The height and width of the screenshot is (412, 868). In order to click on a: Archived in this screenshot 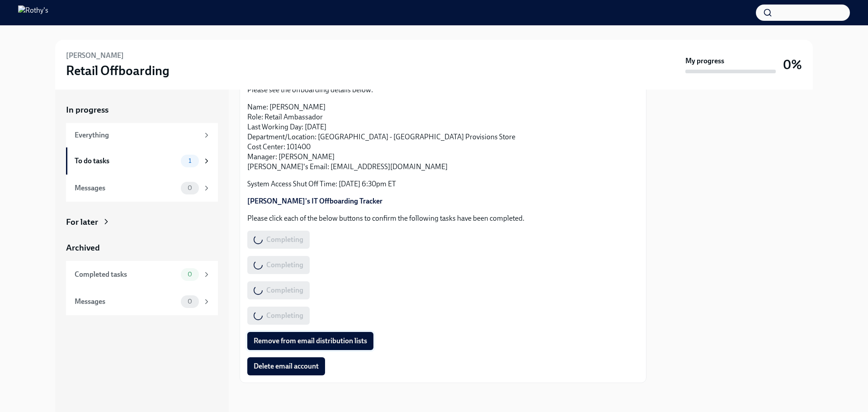, I will do `click(142, 248)`.